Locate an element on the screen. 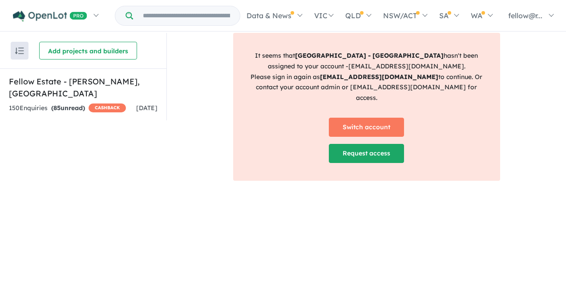 The width and height of the screenshot is (566, 286). img: Openlot PRO Logo White is located at coordinates (50, 16).